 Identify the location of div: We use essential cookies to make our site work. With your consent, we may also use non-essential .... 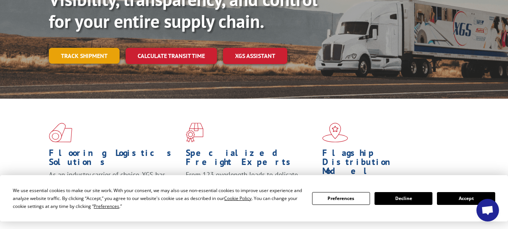
(157, 198).